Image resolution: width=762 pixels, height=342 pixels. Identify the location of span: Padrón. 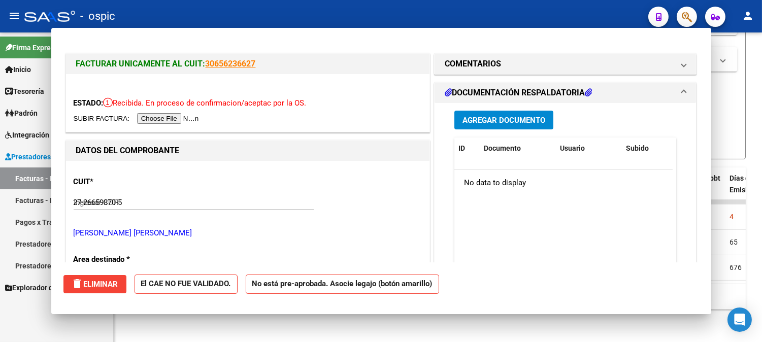
(21, 113).